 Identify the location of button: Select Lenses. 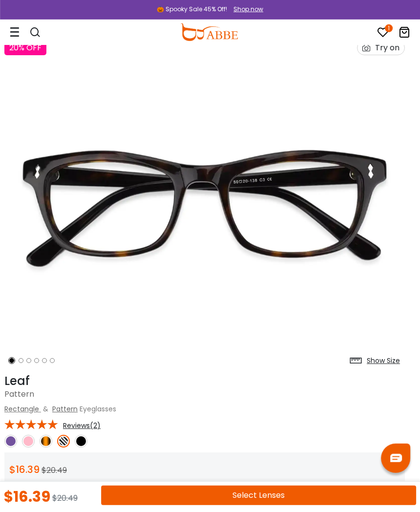
(258, 495).